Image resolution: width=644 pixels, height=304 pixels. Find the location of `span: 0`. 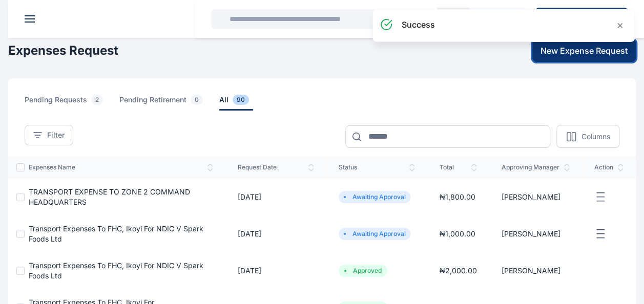

span: 0 is located at coordinates (197, 100).